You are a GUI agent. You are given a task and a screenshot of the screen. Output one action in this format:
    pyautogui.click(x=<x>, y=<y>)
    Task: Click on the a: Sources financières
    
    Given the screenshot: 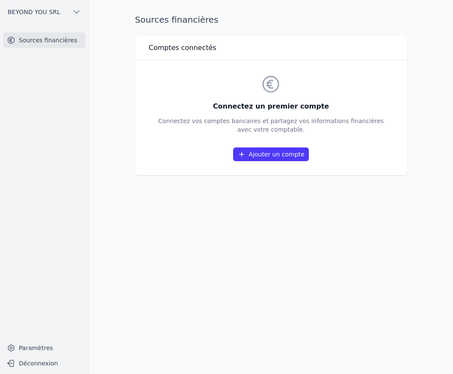 What is the action you would take?
    pyautogui.click(x=44, y=40)
    